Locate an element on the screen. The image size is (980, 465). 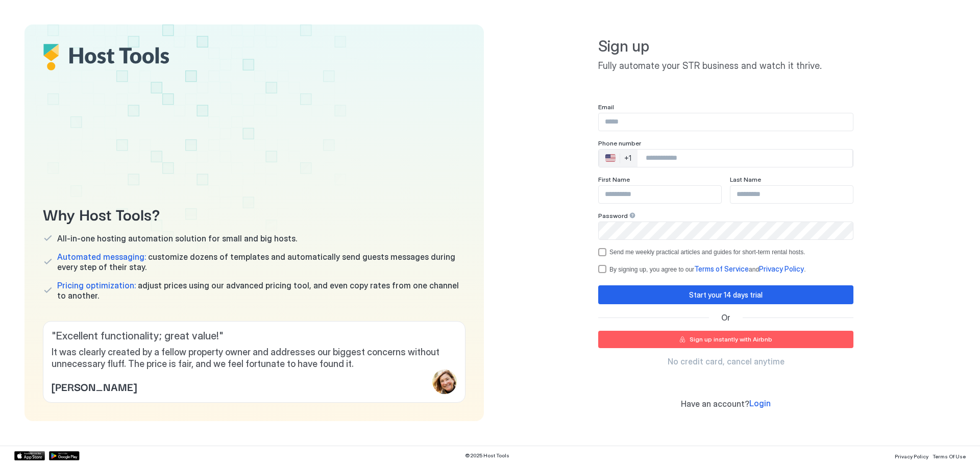
button: Start your 14 days trial is located at coordinates (726, 295).